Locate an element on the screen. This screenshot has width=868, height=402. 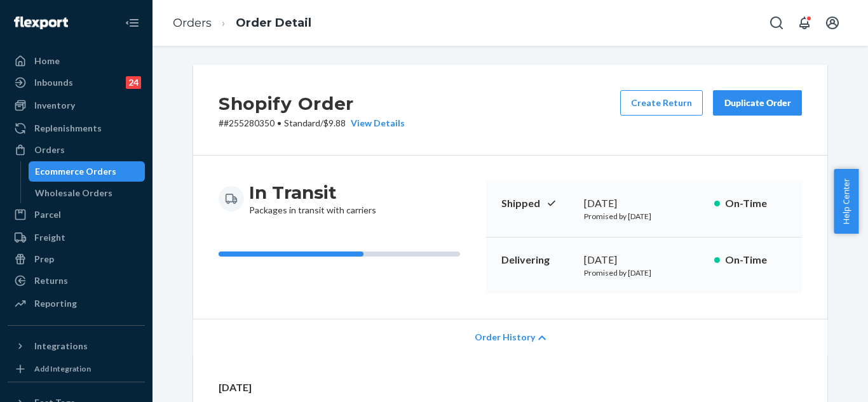
div: Inventory is located at coordinates (55, 106).